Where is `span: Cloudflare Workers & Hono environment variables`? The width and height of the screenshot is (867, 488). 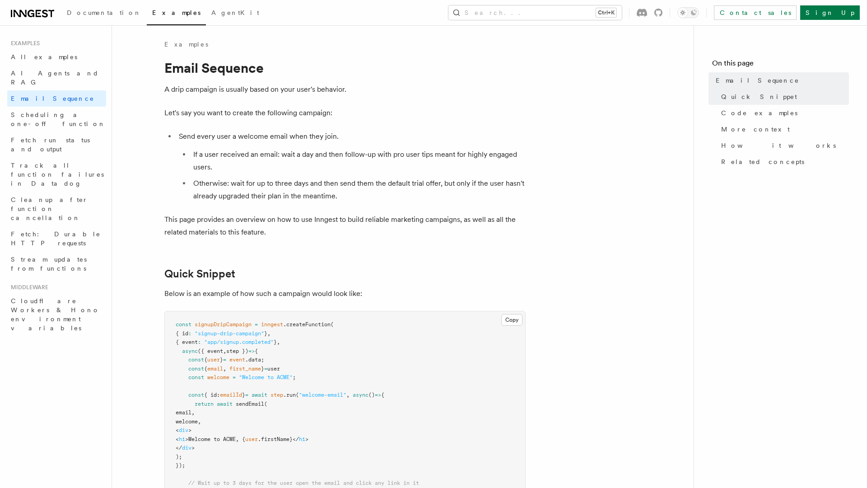
span: Cloudflare Workers & Hono environment variables is located at coordinates (55, 314).